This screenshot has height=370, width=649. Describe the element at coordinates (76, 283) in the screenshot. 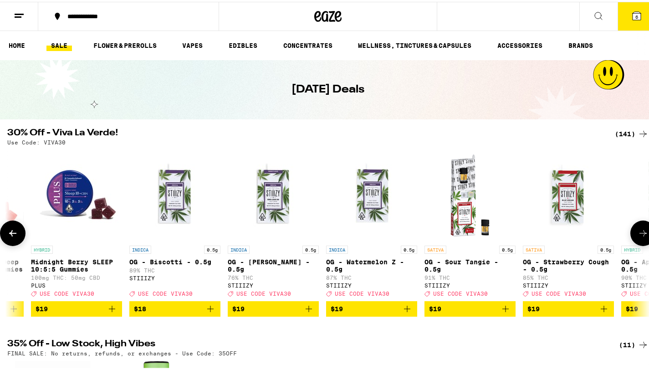

I see `div: PLUS` at that location.